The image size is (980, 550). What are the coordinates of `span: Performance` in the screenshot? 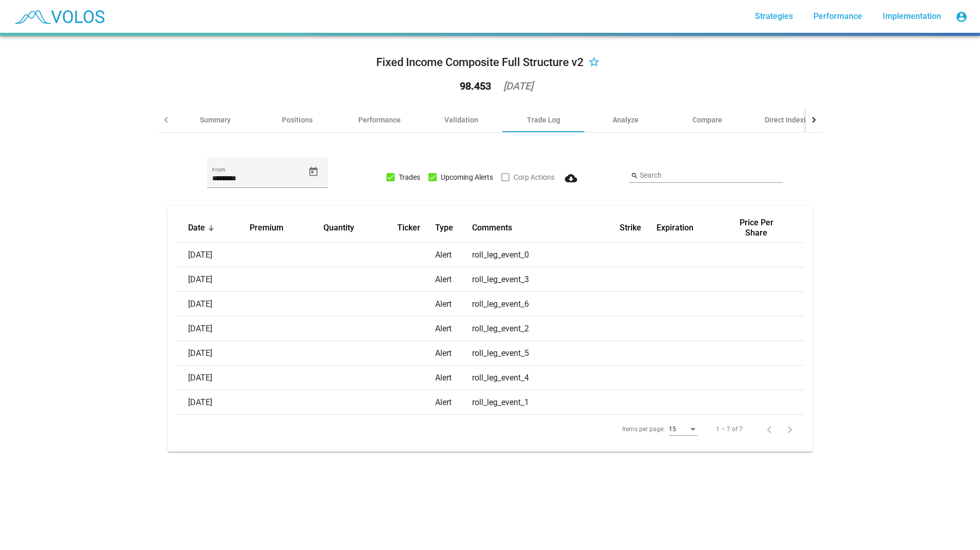 It's located at (838, 16).